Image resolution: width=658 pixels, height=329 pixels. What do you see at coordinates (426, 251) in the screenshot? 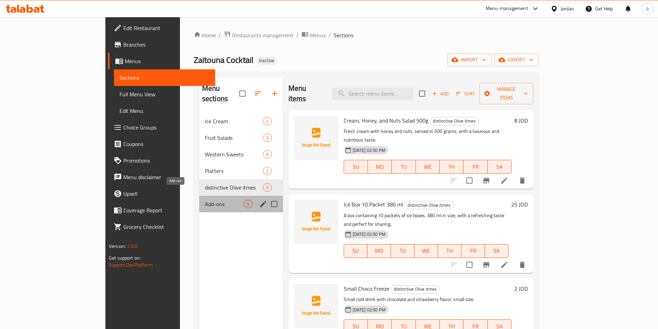
I see `button: WE` at bounding box center [426, 251].